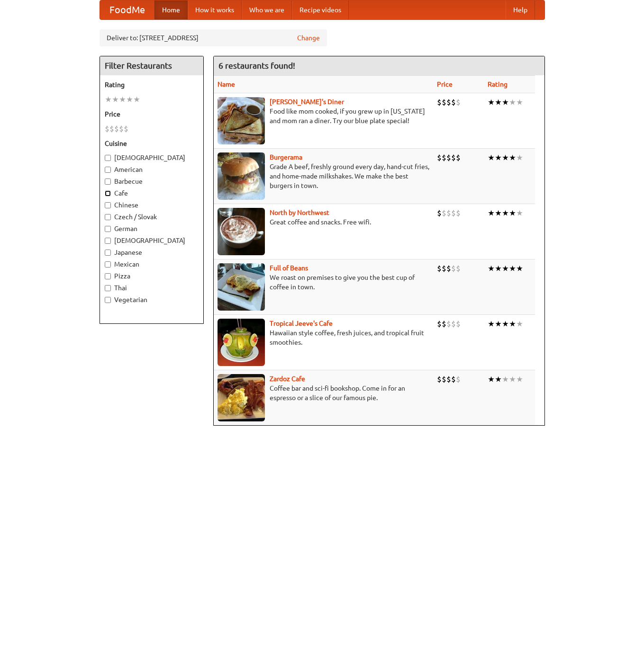 Image resolution: width=644 pixels, height=670 pixels. What do you see at coordinates (108, 300) in the screenshot?
I see `input: Vegetarian` at bounding box center [108, 300].